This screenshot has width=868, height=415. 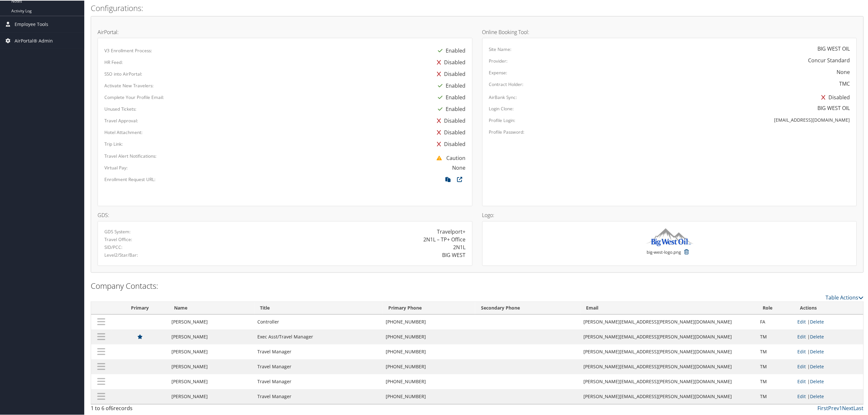 I want to click on label: Profile Password:, so click(x=508, y=132).